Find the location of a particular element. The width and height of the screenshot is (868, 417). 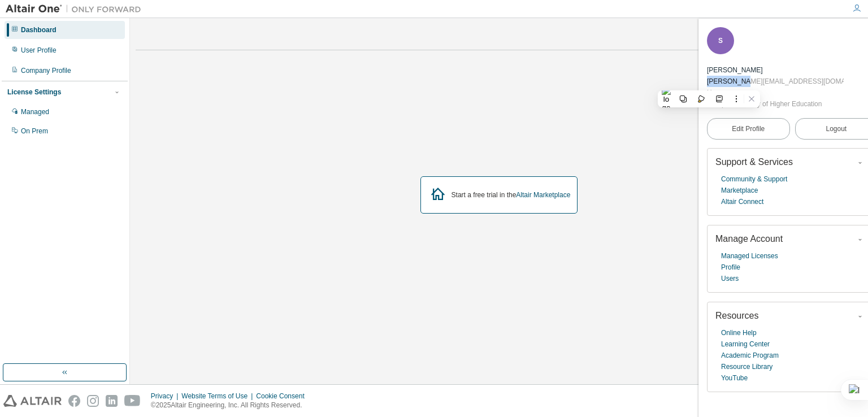

div: Website Terms of Use is located at coordinates (219, 396).